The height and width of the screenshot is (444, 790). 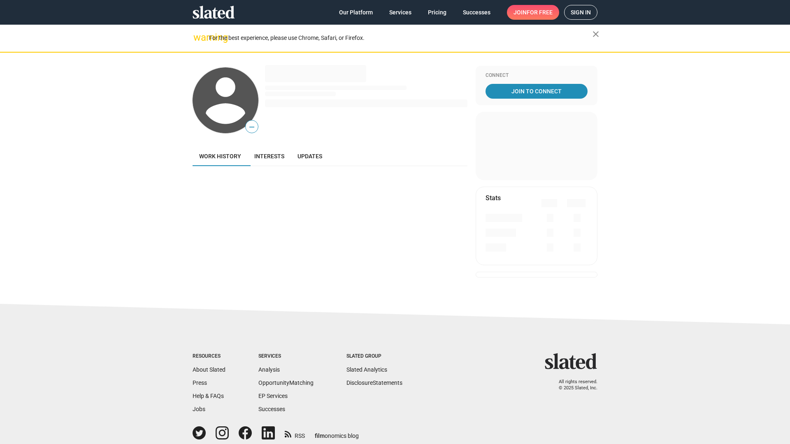 I want to click on a: EP Services, so click(x=273, y=396).